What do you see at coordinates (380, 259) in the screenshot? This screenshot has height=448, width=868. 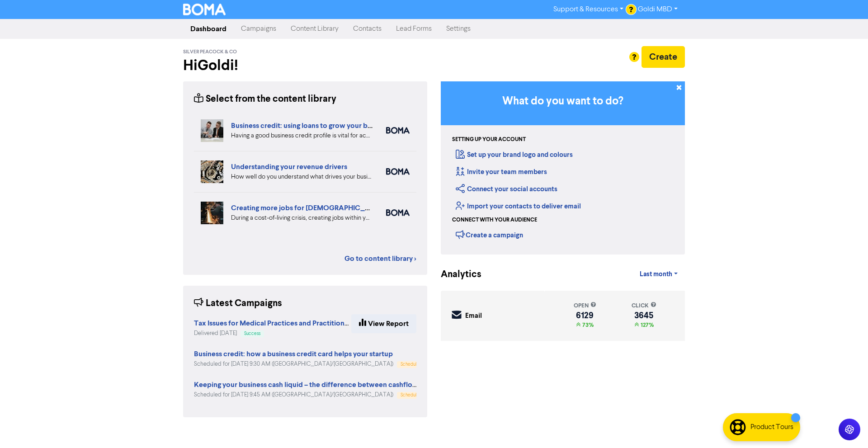 I see `a: Go to content library >` at bounding box center [380, 259].